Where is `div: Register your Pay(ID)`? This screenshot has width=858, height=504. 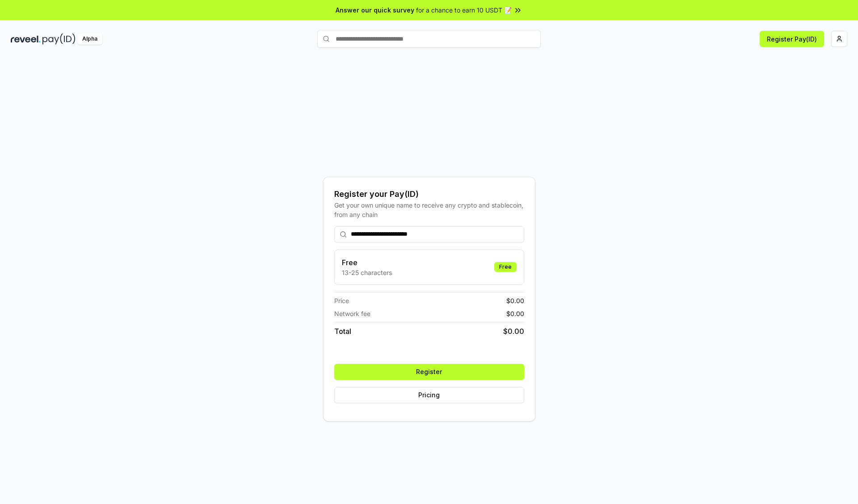 div: Register your Pay(ID) is located at coordinates (429, 194).